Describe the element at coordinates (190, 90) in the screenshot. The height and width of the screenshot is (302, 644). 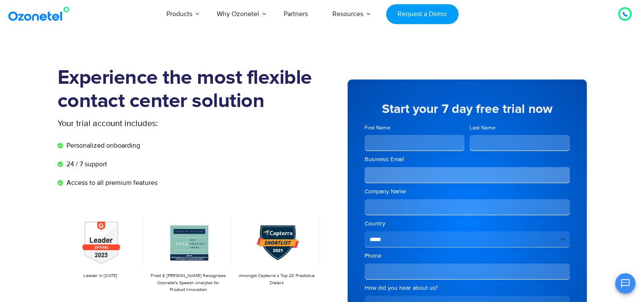
I see `h1: Experience the most flexible contact center solution` at that location.